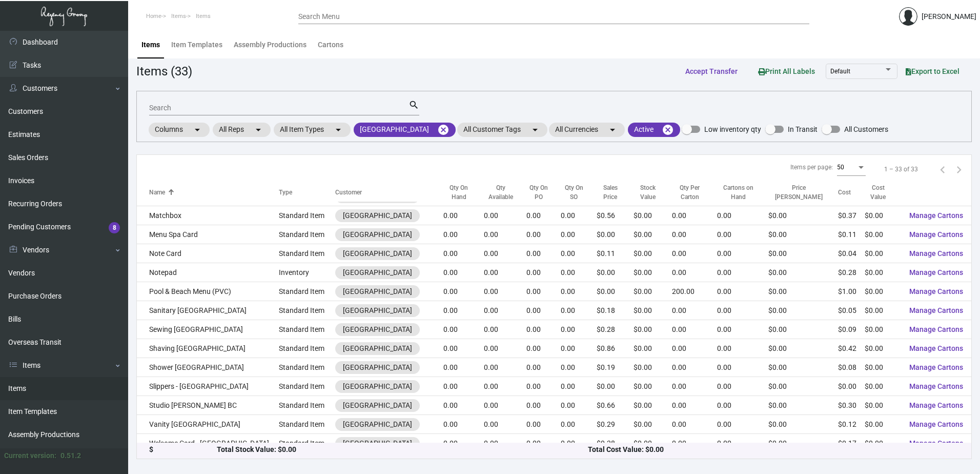 This screenshot has height=474, width=980. Describe the element at coordinates (851, 348) in the screenshot. I see `td: $0.42` at that location.